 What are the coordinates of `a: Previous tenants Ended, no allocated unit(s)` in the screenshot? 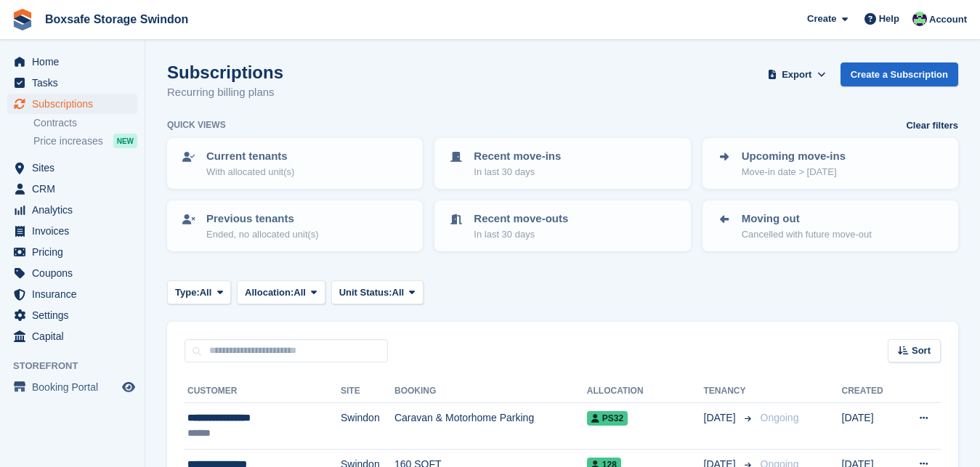 It's located at (295, 226).